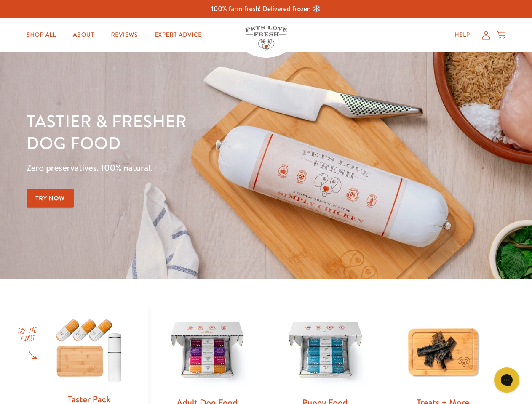 The height and width of the screenshot is (404, 532). I want to click on h1: Tastier & fresher dog food, so click(186, 132).